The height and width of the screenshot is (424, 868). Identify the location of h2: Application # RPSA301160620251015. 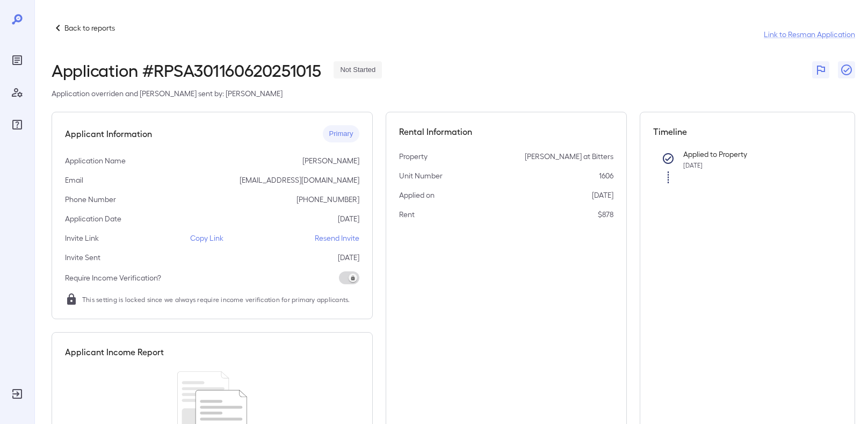
(186, 69).